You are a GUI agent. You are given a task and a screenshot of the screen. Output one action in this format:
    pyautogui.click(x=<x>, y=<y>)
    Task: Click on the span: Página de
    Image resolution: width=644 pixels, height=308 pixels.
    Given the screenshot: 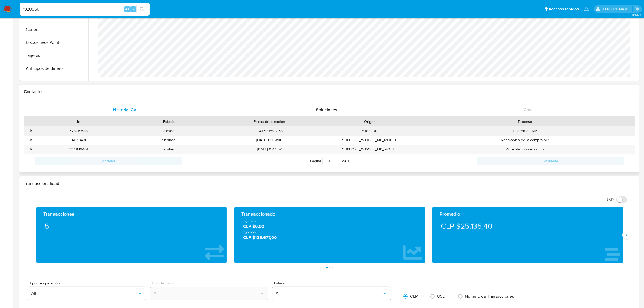 What is the action you would take?
    pyautogui.click(x=330, y=161)
    